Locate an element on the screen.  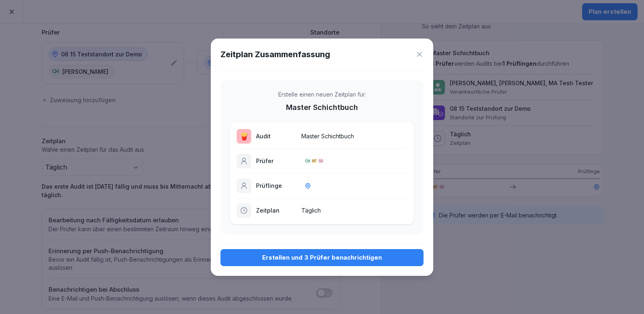
div: Erstellen und 3 Prüfer benachrichtigen is located at coordinates (322, 257).